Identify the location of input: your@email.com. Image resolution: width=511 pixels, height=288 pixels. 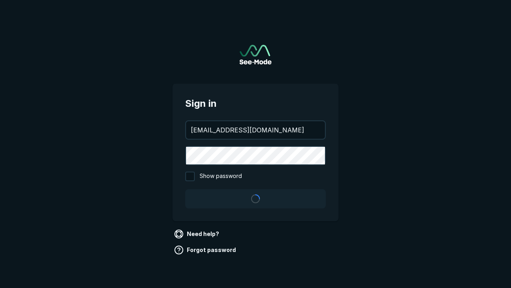
(256, 130).